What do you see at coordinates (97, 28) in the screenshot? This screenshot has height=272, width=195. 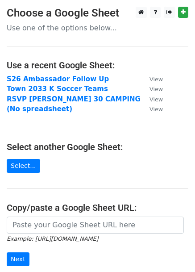 I see `p: Use one of the options below...` at bounding box center [97, 28].